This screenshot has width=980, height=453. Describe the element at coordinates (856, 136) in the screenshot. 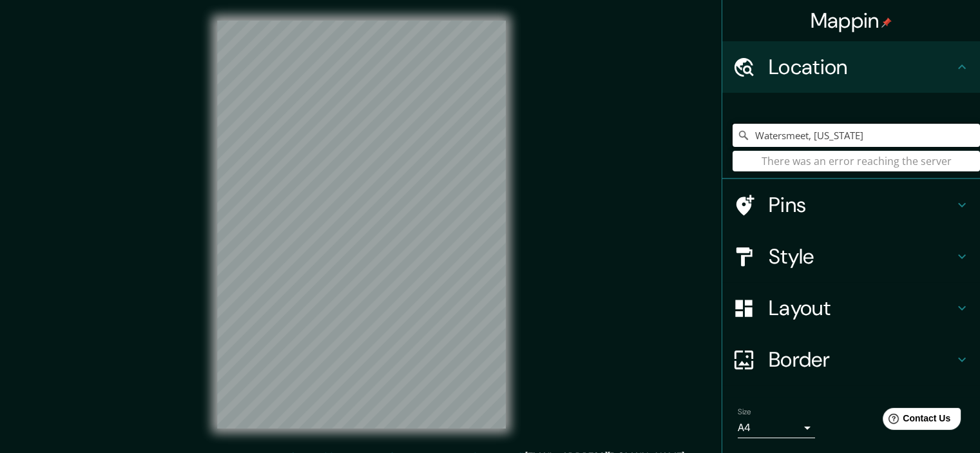

I see `input: Pick your city or area` at that location.